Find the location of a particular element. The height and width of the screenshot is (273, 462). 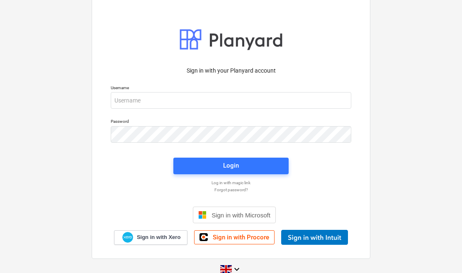

a: Sign in with Xero is located at coordinates (151, 237).